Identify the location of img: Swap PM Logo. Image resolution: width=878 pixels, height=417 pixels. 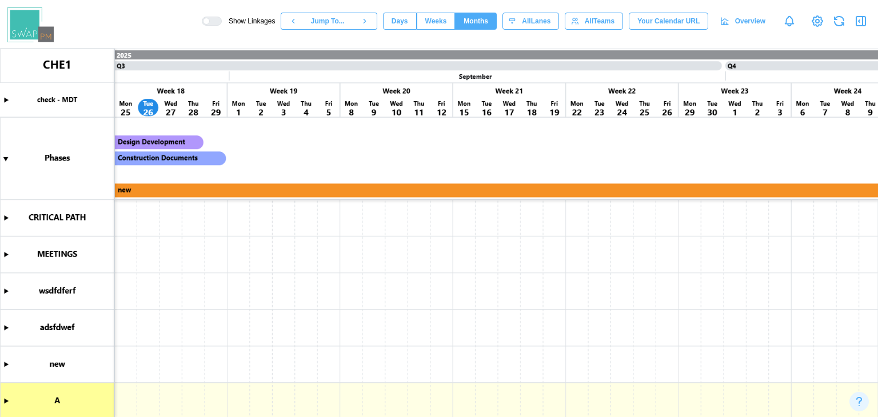
(30, 25).